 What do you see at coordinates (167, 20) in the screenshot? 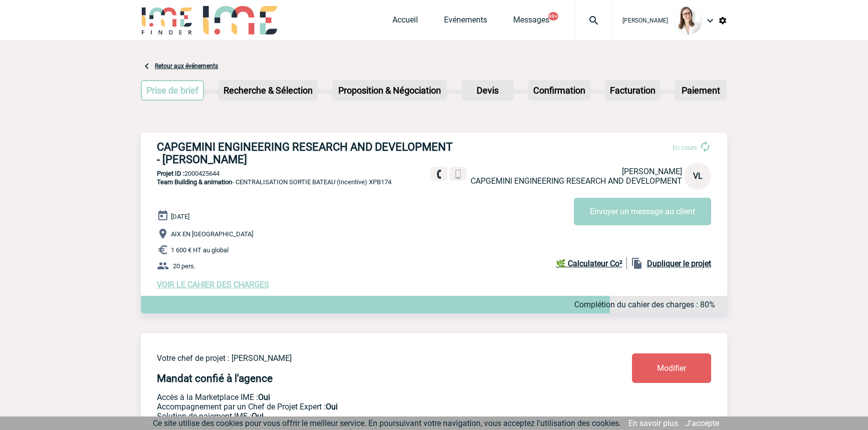
I see `img: IME-Finder` at bounding box center [167, 20].